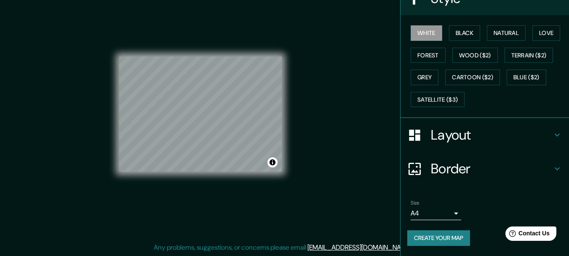 This screenshot has height=256, width=569. I want to click on button: Cartoon ($2), so click(472, 77).